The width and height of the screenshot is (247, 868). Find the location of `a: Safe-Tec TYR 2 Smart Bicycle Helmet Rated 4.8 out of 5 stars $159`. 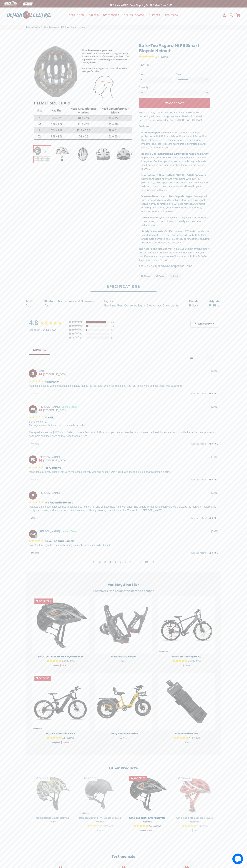

a: Safe-Tec TYR 2 Smart Bicycle Helmet Rated 4.8 out of 5 stars $159 is located at coordinates (195, 824).